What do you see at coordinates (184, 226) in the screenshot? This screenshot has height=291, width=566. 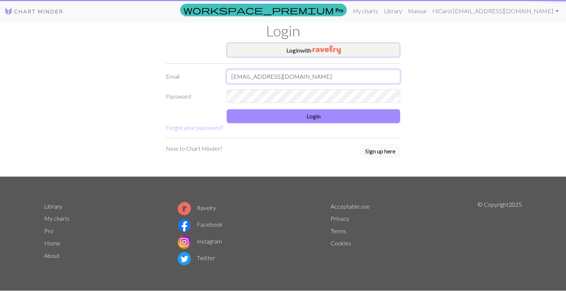 I see `img: Facebook logo` at bounding box center [184, 226].